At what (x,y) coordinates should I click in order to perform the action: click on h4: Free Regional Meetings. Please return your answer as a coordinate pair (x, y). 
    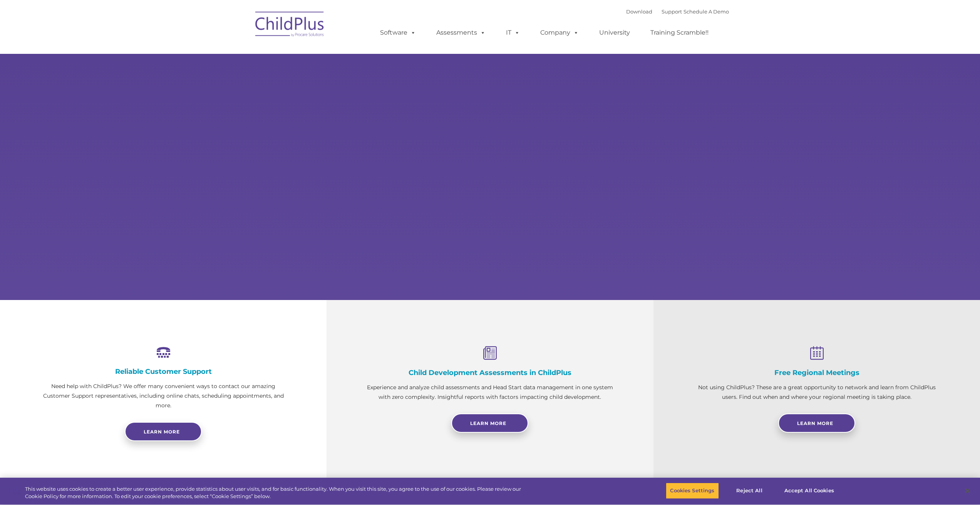
    Looking at the image, I should click on (817, 373).